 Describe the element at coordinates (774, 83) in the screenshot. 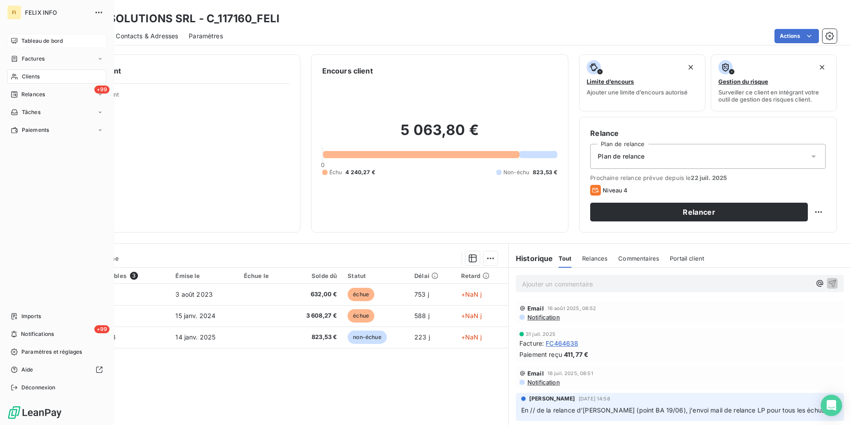

I see `button: Gestion du risqueSurveiller ce client en intégrant votre outil de gestion des risques client.` at that location.